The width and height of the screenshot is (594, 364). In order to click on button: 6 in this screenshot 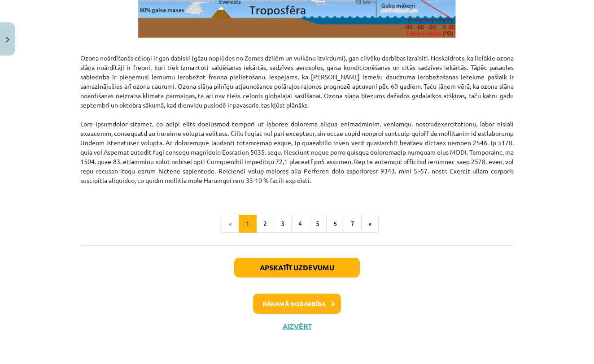, I will do `click(335, 223)`.